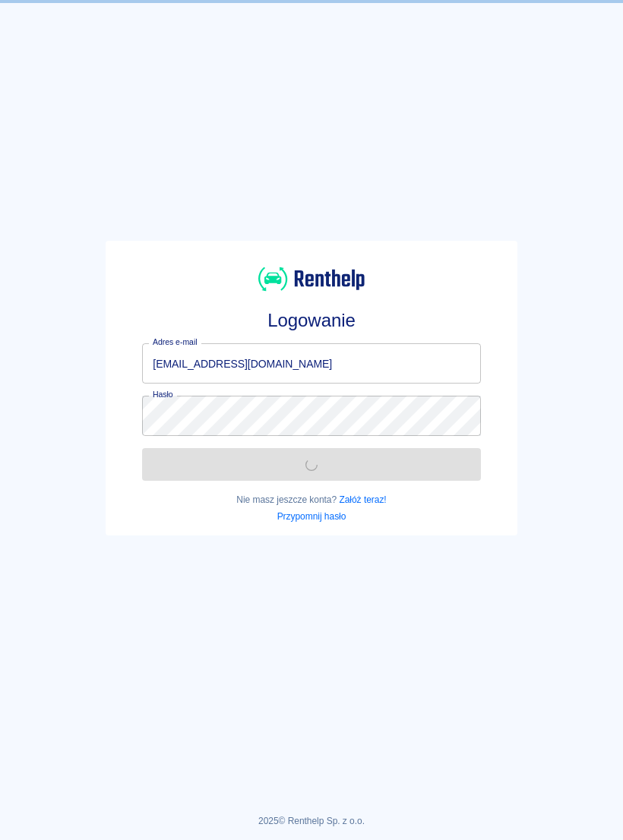 This screenshot has width=623, height=840. What do you see at coordinates (162, 394) in the screenshot?
I see `label: Hasło` at bounding box center [162, 394].